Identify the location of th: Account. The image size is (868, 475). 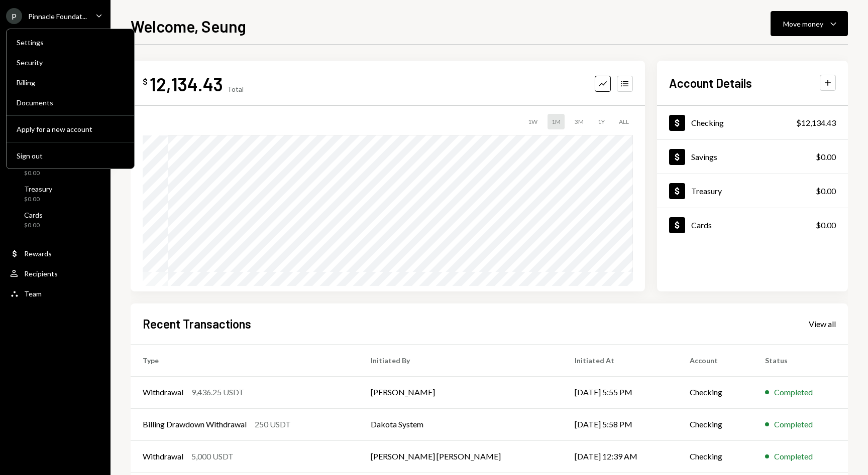
(715, 360).